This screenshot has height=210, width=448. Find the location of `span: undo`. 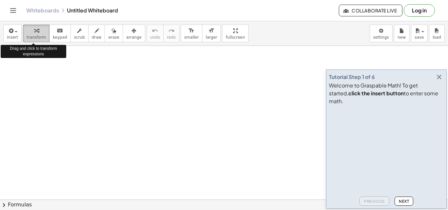

span: undo is located at coordinates (155, 37).